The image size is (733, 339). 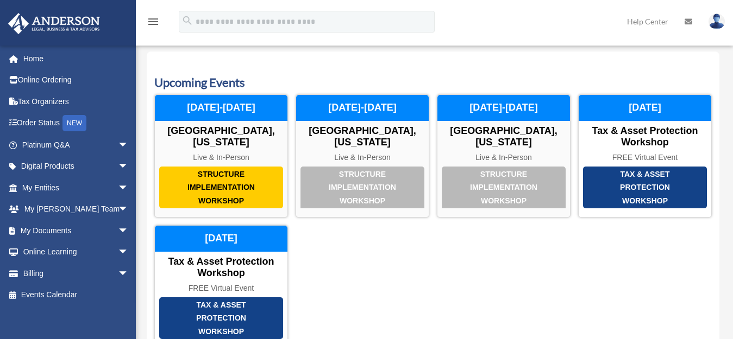 I want to click on a: Online Ordering, so click(x=76, y=80).